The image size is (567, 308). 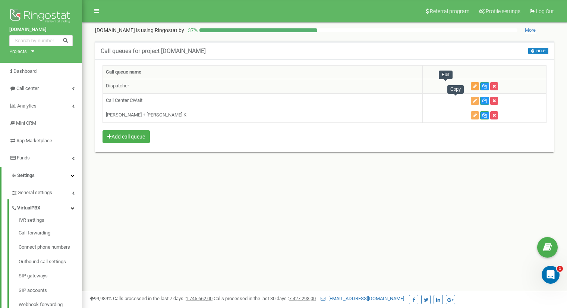 I want to click on span: Mini CRM, so click(x=26, y=123).